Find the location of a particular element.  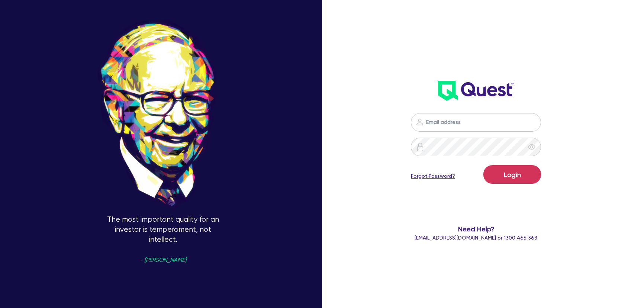

span: Need Help? is located at coordinates (476, 229).